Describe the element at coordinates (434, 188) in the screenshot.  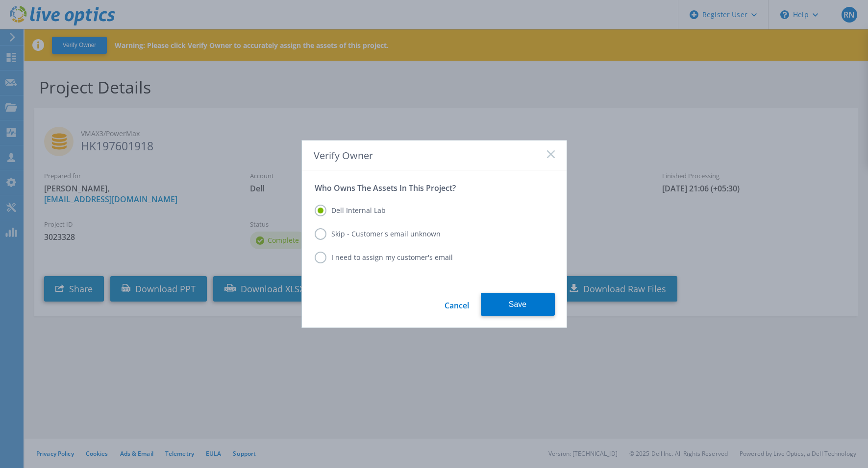
I see `p: Who Owns The Assets In This Project?` at that location.